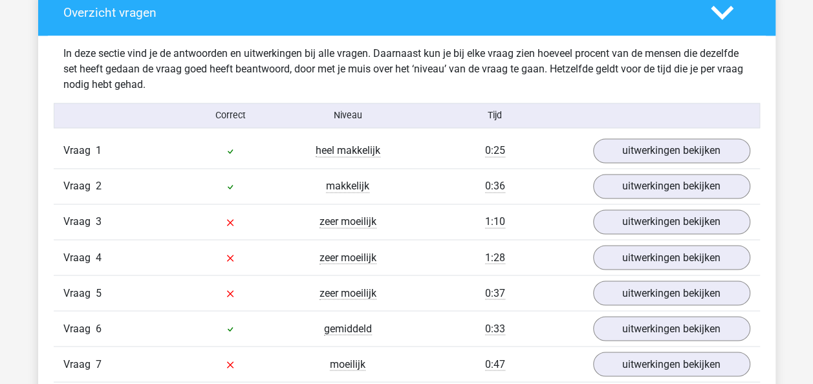 This screenshot has height=384, width=813. Describe the element at coordinates (348, 115) in the screenshot. I see `div: Niveau` at that location.